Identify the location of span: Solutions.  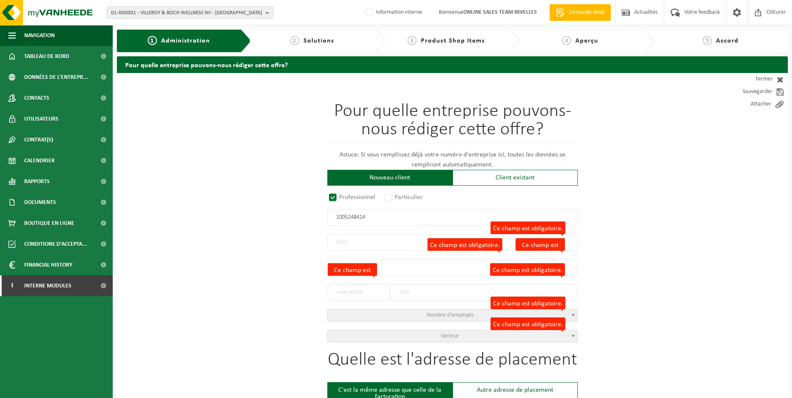
(318, 41).